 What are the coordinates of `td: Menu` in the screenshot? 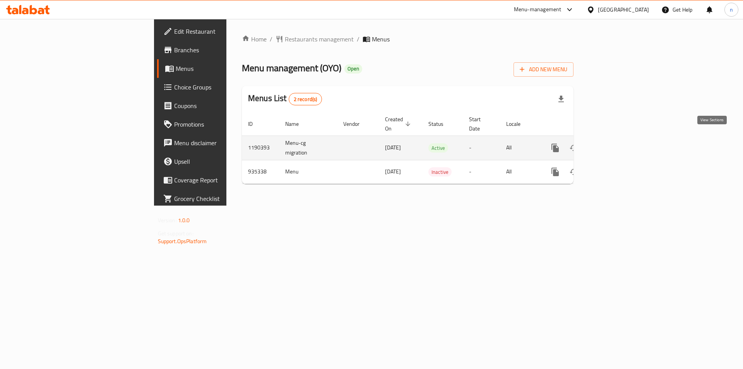 It's located at (308, 171).